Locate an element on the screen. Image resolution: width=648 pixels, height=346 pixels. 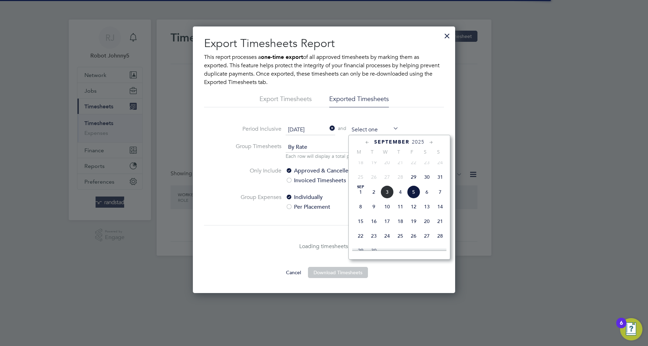
span: F is located at coordinates (412, 152).